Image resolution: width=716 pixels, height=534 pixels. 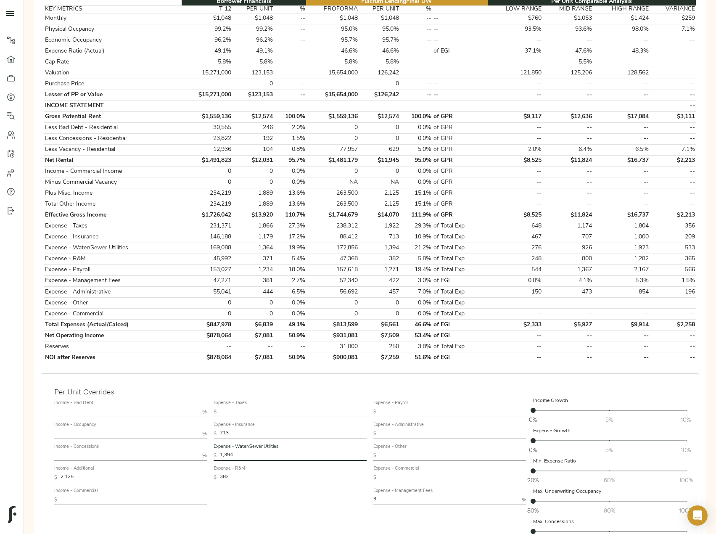 What do you see at coordinates (113, 182) in the screenshot?
I see `td: Minus Commercial Vacancy` at bounding box center [113, 182].